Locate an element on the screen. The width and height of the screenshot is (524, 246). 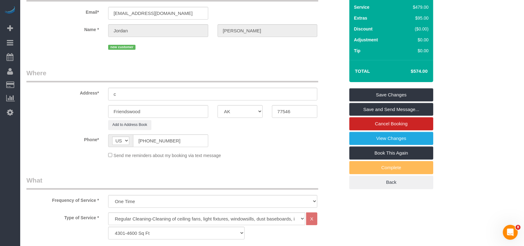
label: Type of Service * is located at coordinates (62, 216).